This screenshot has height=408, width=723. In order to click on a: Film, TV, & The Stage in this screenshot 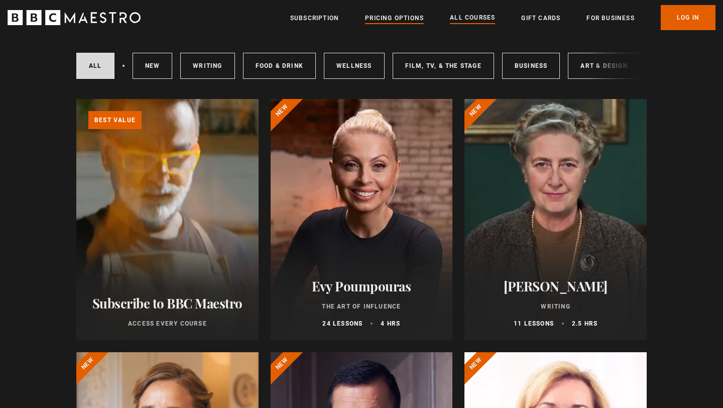, I will do `click(443, 66)`.